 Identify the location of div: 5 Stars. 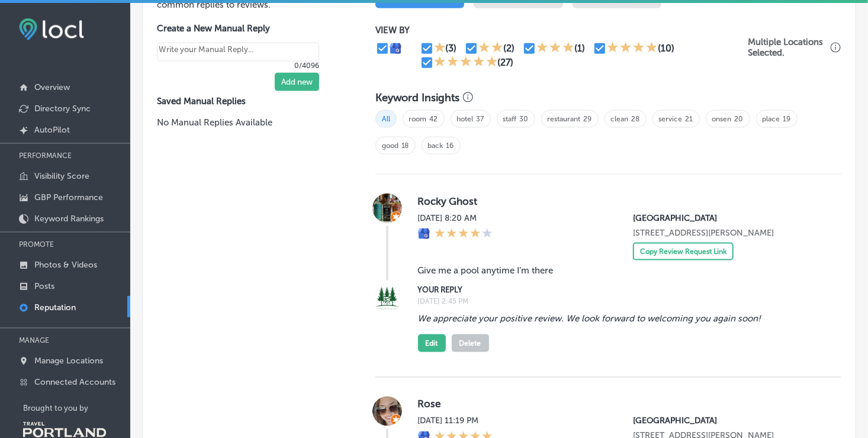
(465, 63).